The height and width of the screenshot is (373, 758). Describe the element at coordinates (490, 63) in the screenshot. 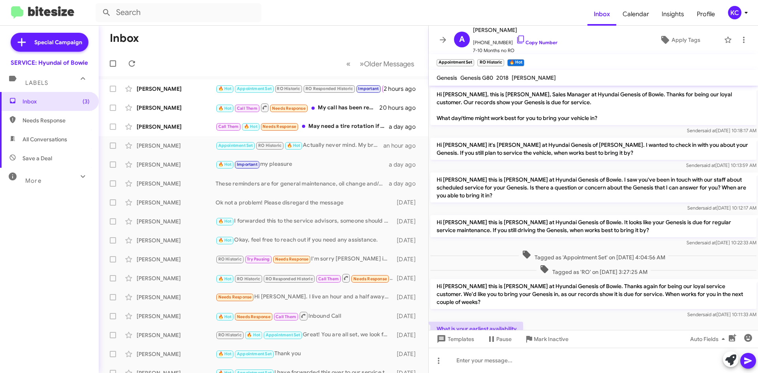

I see `small: RO Historic` at that location.